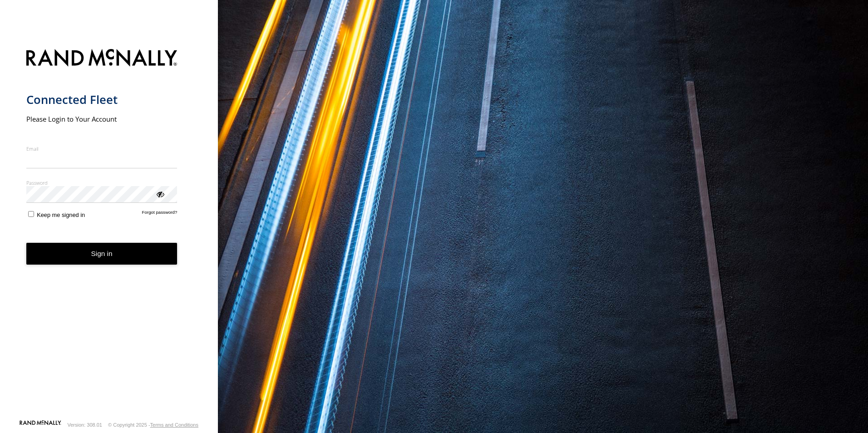  I want to click on a: Forgot password?, so click(160, 213).